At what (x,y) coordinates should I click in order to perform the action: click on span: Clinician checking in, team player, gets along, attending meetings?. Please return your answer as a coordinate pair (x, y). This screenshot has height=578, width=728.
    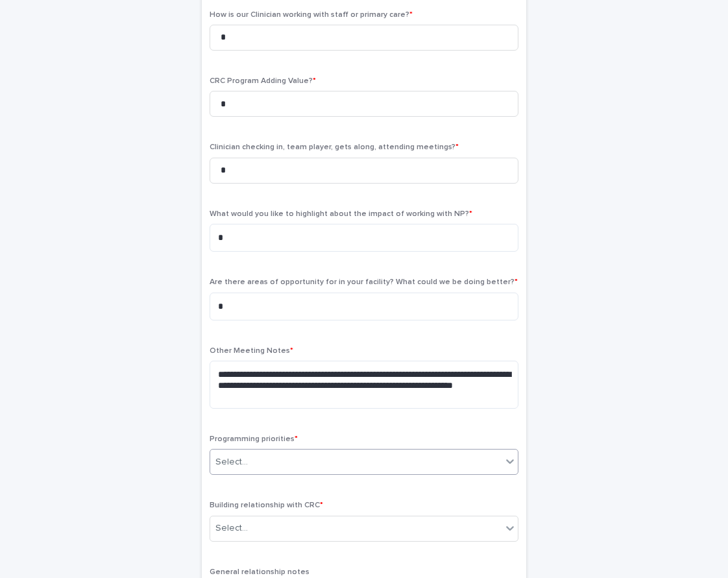
    Looking at the image, I should click on (334, 147).